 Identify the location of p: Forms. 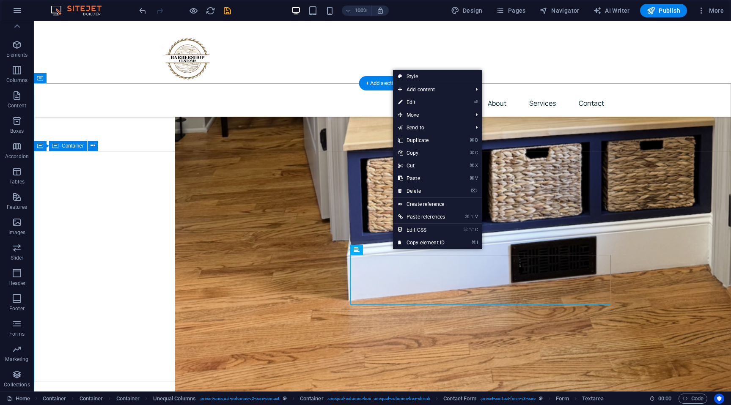
(17, 334).